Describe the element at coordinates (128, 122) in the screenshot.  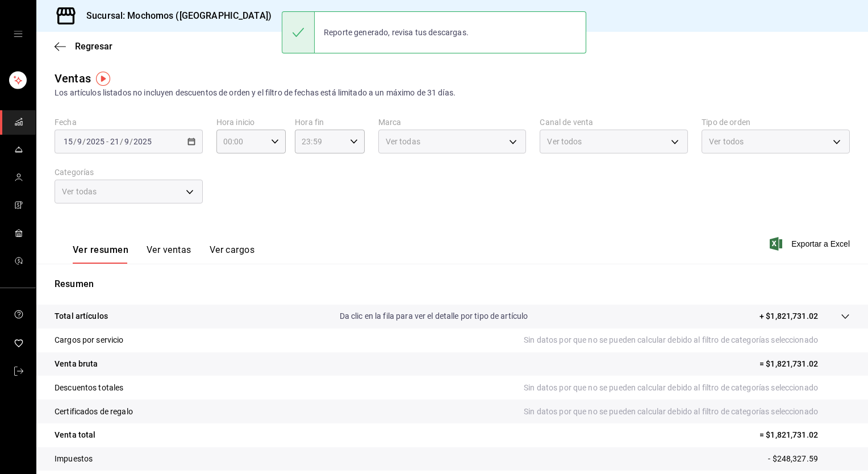
I see `label: Fecha` at that location.